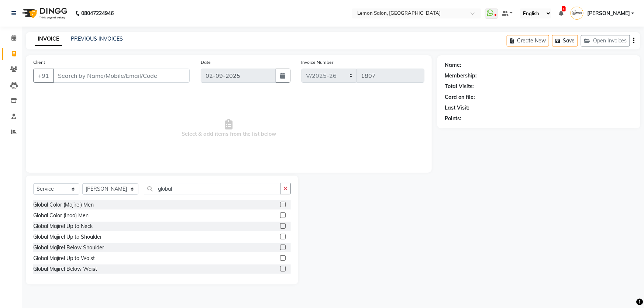 The height and width of the screenshot is (308, 644). Describe the element at coordinates (459, 86) in the screenshot. I see `div: Total Visits:` at that location.